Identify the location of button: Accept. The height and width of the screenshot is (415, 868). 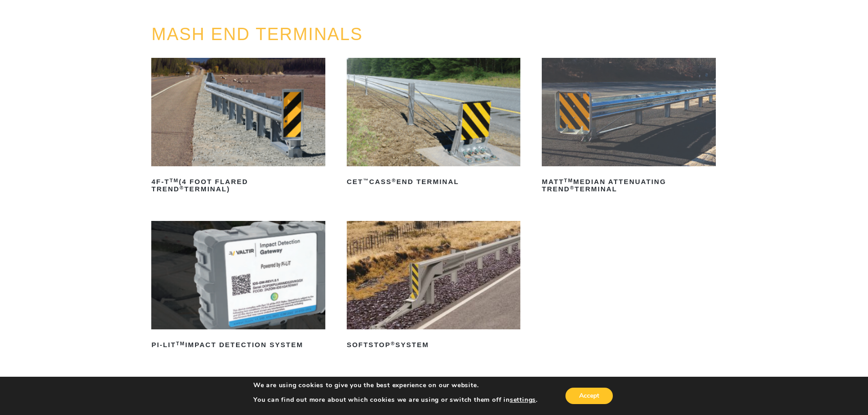
(589, 396).